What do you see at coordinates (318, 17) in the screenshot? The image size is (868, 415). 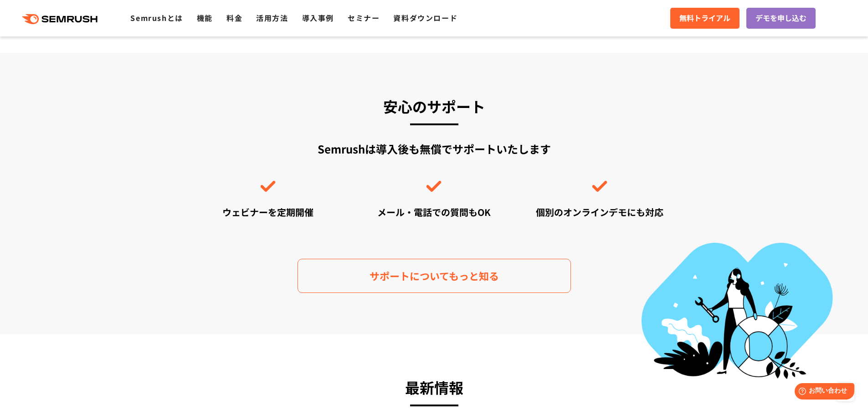 I see `a: 導入事例` at bounding box center [318, 17].